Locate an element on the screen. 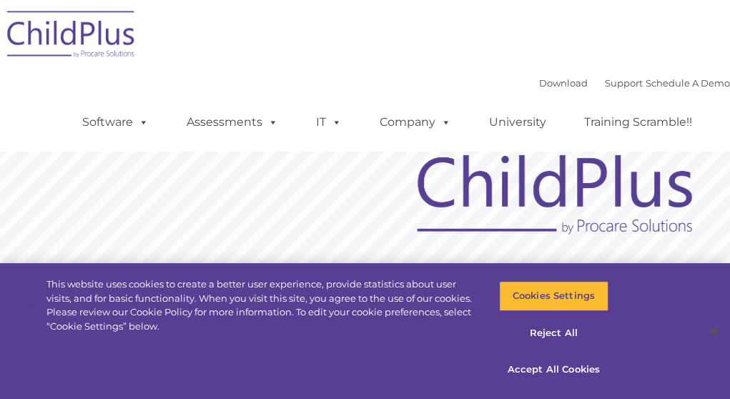 The width and height of the screenshot is (730, 399). div: This website uses cookies to create a better user experience, provide statistics about user visit... is located at coordinates (262, 305).